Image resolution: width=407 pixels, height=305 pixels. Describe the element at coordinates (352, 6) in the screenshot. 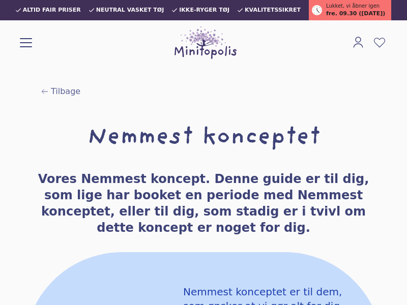

I see `span: Lukket, vi åbner igen` at that location.